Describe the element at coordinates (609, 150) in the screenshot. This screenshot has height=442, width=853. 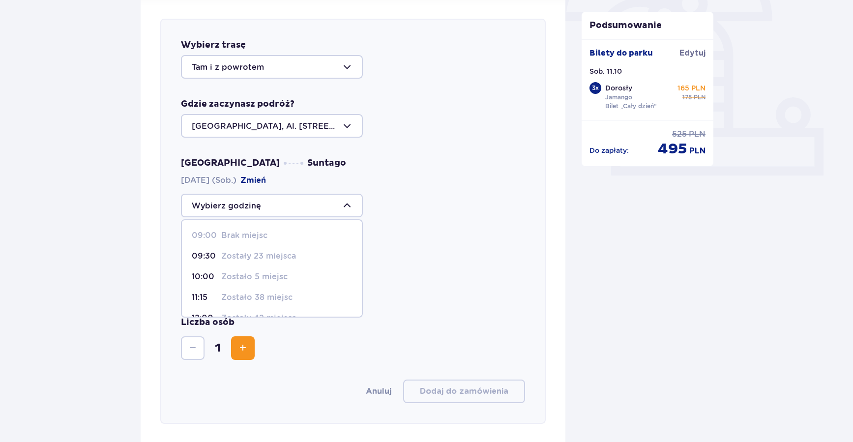
I see `p: Do zapłaty :` at that location.